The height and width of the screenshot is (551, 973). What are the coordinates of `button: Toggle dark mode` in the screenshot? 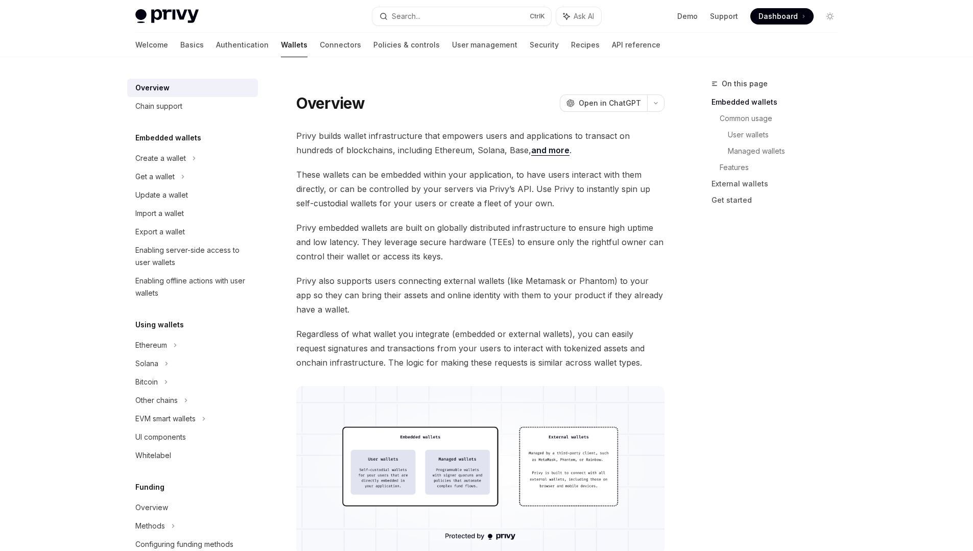 It's located at (830, 16).